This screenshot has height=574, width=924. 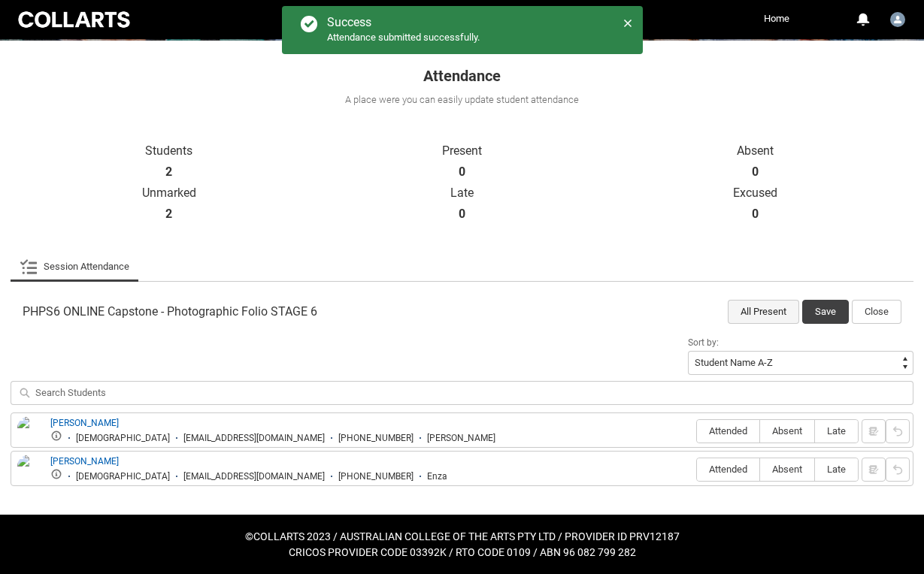 I want to click on img: Christina.Simons, so click(x=898, y=20).